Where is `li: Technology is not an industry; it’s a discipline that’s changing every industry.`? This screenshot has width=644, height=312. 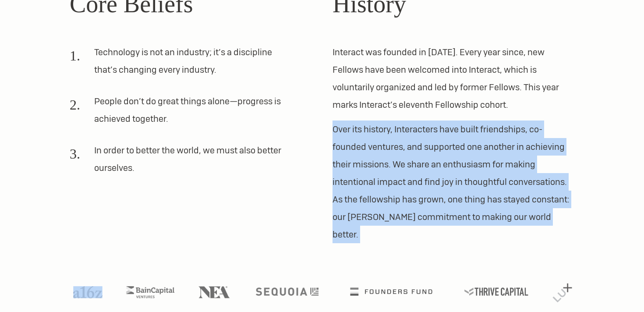
li: Technology is not an industry; it’s a discipline that’s changing every industry. is located at coordinates (180, 65).